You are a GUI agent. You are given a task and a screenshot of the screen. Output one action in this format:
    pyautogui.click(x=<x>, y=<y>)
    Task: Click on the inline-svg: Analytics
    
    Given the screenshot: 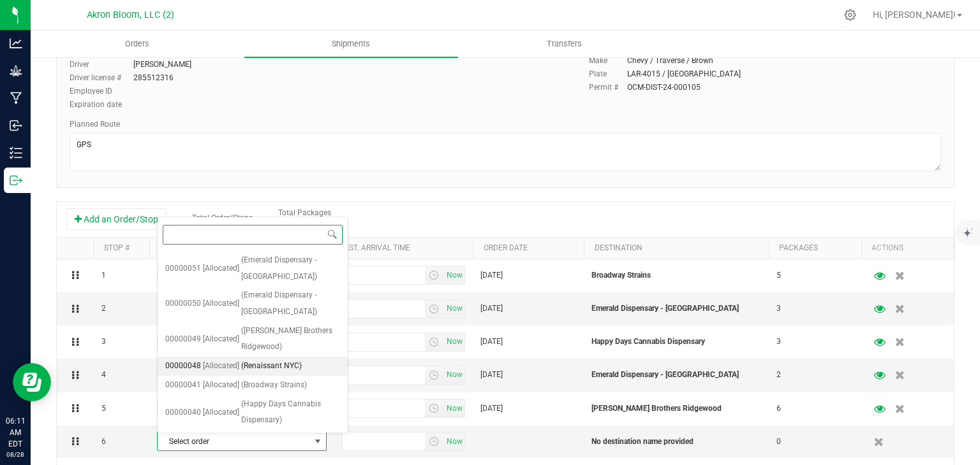 What is the action you would take?
    pyautogui.click(x=16, y=43)
    